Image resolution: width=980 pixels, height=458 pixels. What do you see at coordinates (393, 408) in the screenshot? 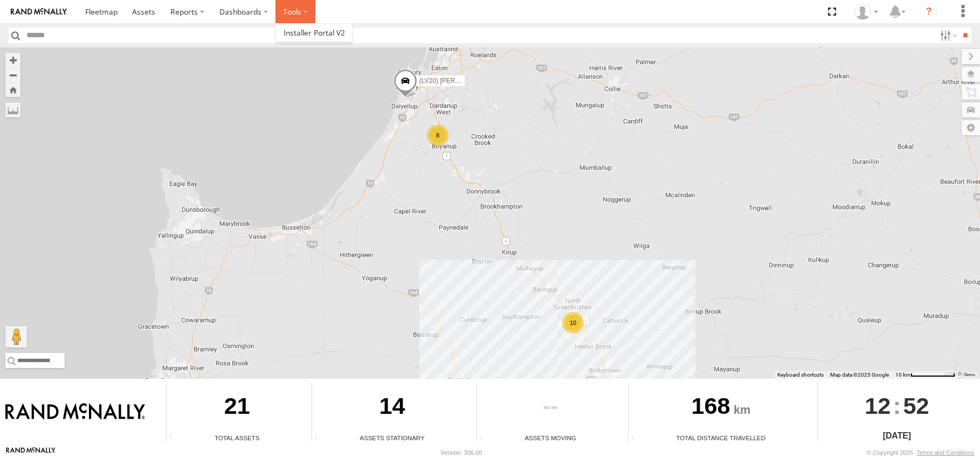
I see `div: 14` at bounding box center [393, 408].